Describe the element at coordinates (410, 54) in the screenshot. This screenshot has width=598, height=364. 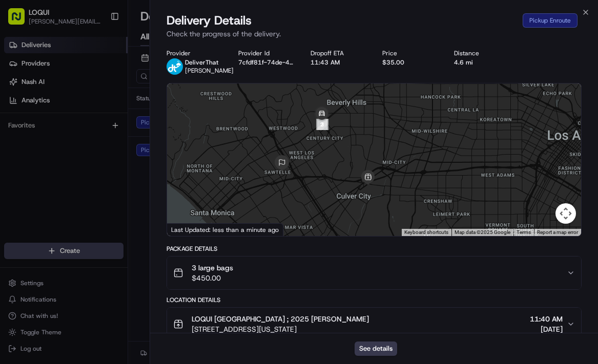
I see `div: Price` at that location.